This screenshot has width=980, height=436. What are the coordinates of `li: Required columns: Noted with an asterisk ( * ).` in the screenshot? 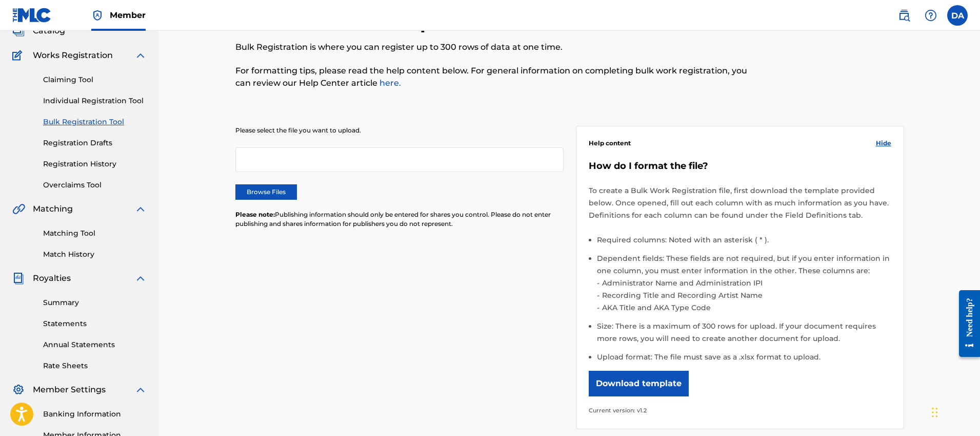 It's located at (744, 243).